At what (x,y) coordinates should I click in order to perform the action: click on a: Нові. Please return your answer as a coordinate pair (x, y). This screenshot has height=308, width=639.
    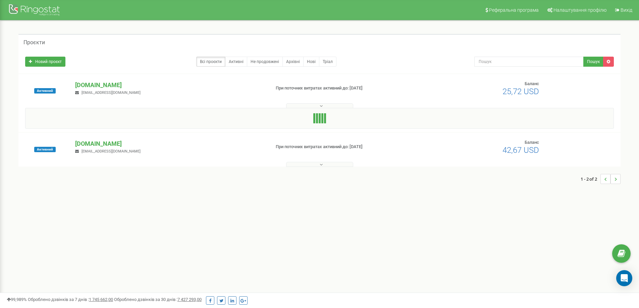
    Looking at the image, I should click on (311, 62).